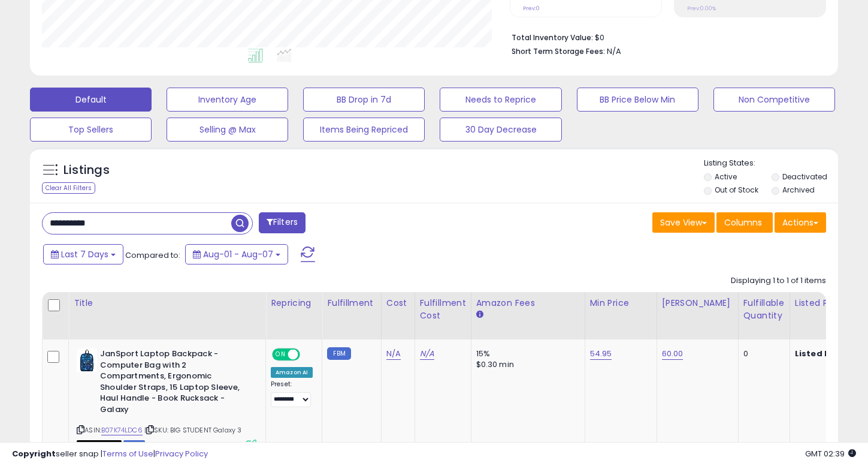 The width and height of the screenshot is (868, 466). What do you see at coordinates (308, 354) in the screenshot?
I see `span: OFF` at bounding box center [308, 354].